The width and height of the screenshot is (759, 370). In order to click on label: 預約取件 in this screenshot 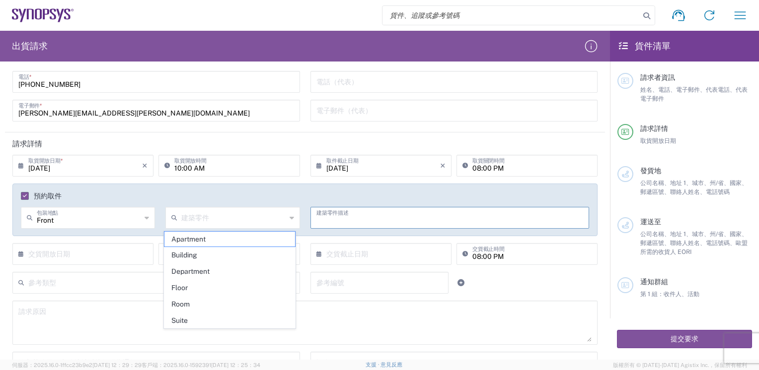, I will do `click(41, 196)`.